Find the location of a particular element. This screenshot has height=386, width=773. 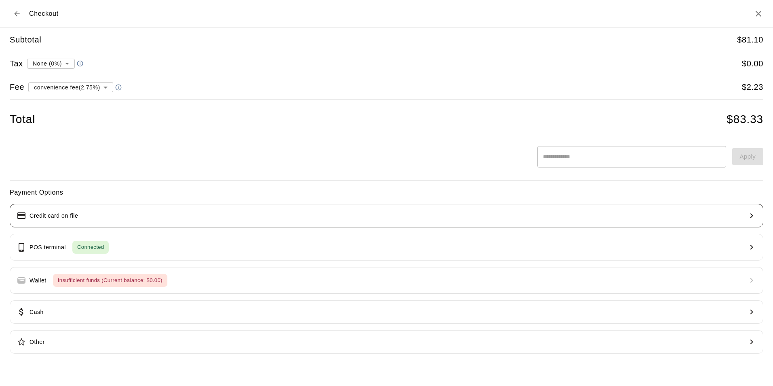

p: Other is located at coordinates (37, 342).